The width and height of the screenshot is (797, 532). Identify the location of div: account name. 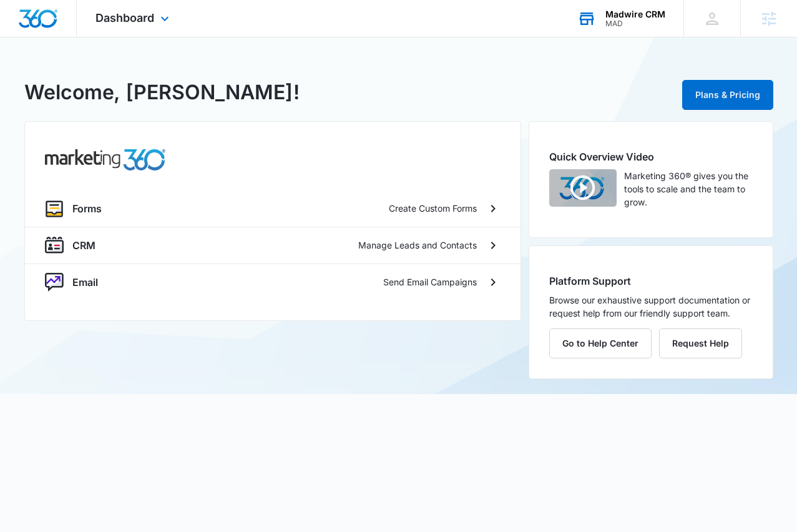
(635, 14).